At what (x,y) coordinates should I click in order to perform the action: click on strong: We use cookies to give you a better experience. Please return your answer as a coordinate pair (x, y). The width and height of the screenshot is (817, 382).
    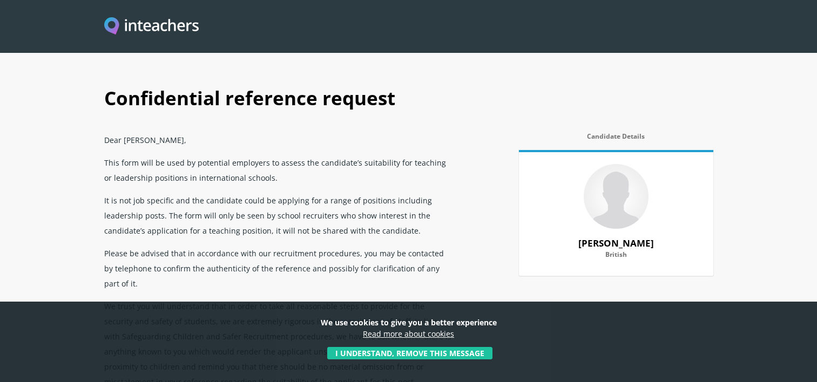
    Looking at the image, I should click on (409, 322).